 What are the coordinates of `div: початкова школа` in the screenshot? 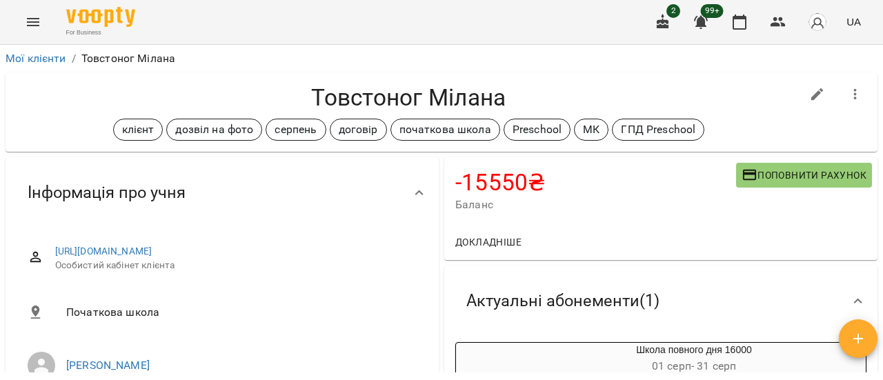 It's located at (445, 130).